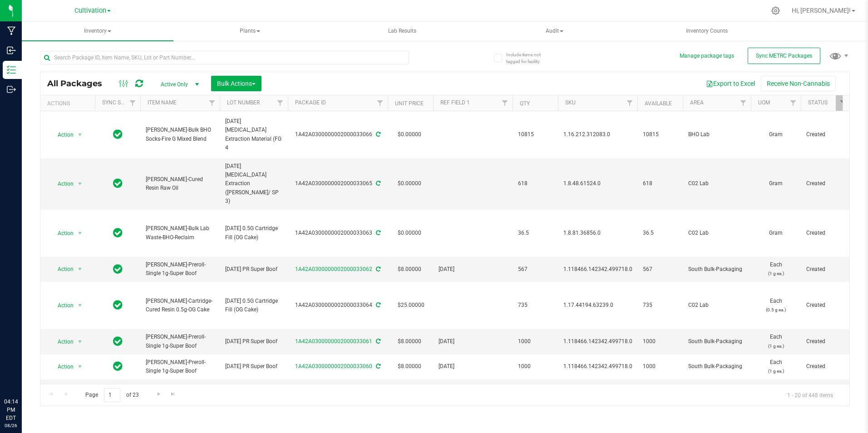 Image resolution: width=868 pixels, height=433 pixels. Describe the element at coordinates (334, 366) in the screenshot. I see `a: 1A42A0300000002000033060` at that location.